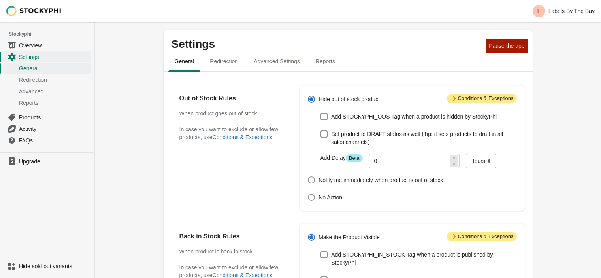 This screenshot has width=601, height=278. What do you see at coordinates (231, 133) in the screenshot?
I see `p: In case you want to exclude or allow few products, use` at bounding box center [231, 133].